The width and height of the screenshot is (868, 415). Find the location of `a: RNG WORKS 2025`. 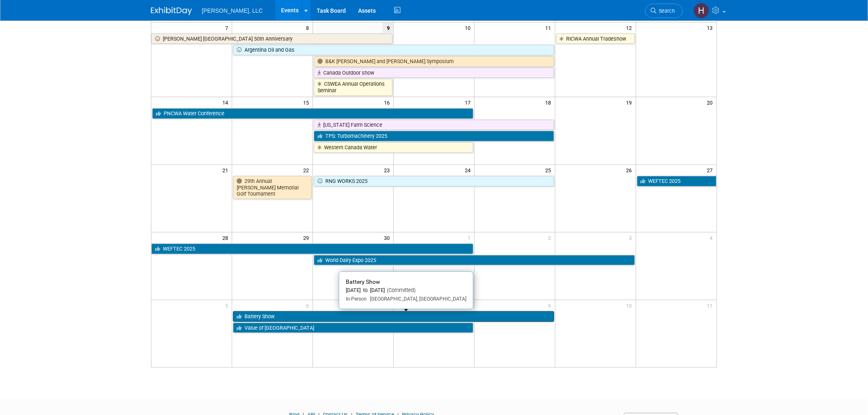

a: RNG WORKS 2025 is located at coordinates (434, 181).